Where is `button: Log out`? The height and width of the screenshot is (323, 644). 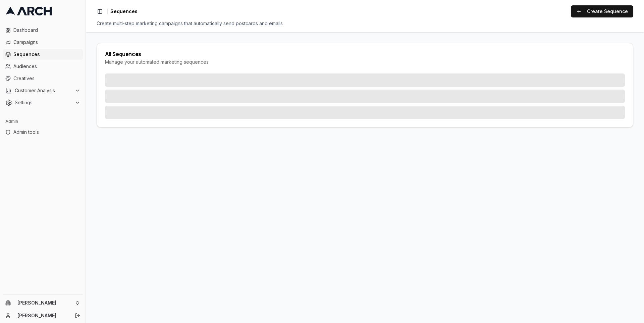 button: Log out is located at coordinates (77, 315).